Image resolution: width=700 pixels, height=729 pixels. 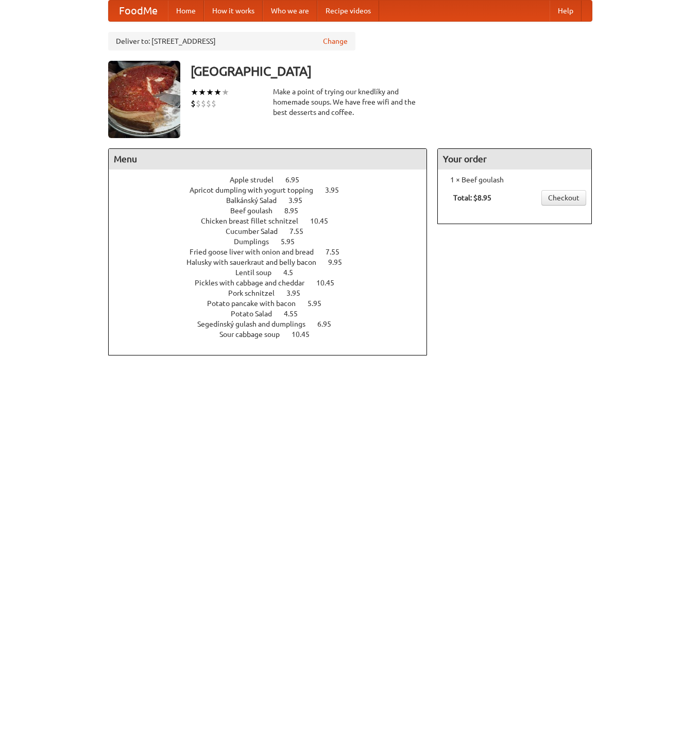 What do you see at coordinates (274, 273) in the screenshot?
I see `a: Lentil soup 4.5` at bounding box center [274, 273].